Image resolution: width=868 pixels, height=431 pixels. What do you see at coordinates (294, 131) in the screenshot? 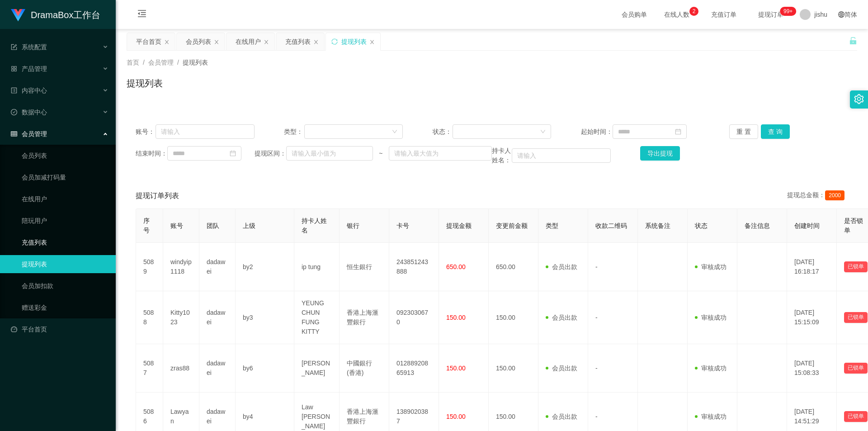
I see `span: 类型：` at bounding box center [294, 131].